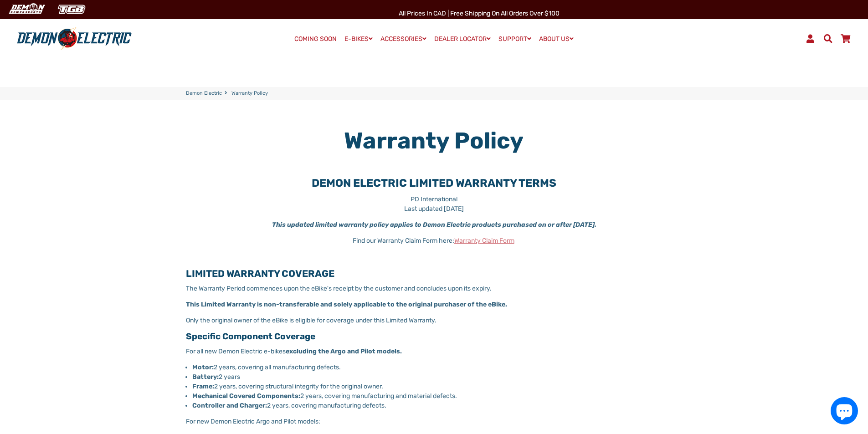 The width and height of the screenshot is (868, 434). What do you see at coordinates (434, 199) in the screenshot?
I see `span: PD International` at bounding box center [434, 199].